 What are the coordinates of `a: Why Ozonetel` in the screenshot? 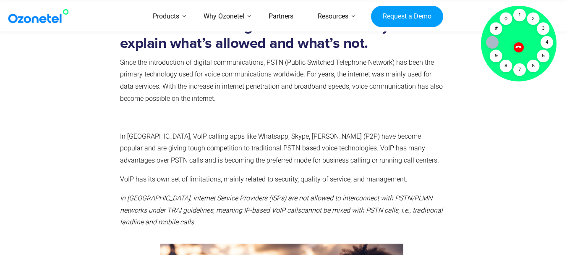 It's located at (224, 16).